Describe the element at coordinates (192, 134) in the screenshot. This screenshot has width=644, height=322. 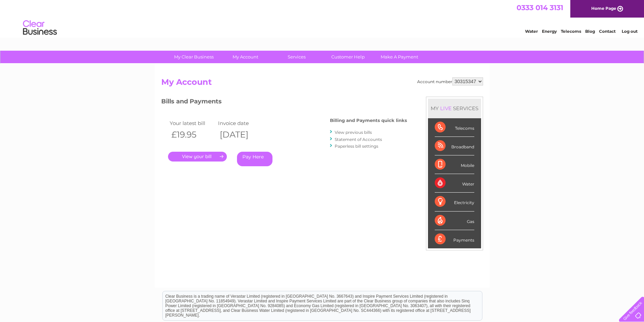
I see `th: £19.95` at that location.